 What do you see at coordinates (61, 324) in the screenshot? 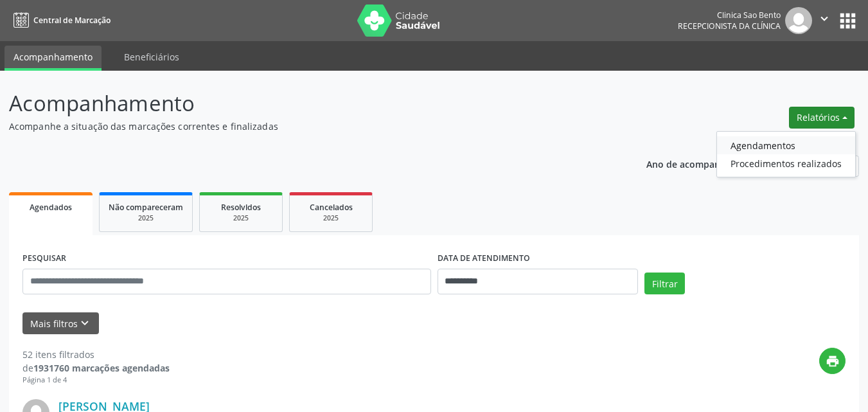
I see `button: Mais filtroskeyboard_arrow_down` at bounding box center [61, 324].